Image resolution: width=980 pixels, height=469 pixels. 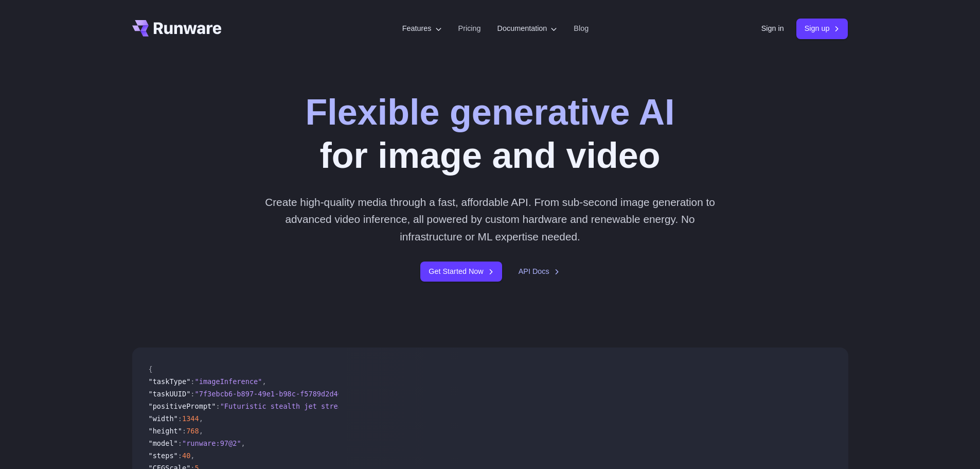 I want to click on a: Get Started Now, so click(x=461, y=272).